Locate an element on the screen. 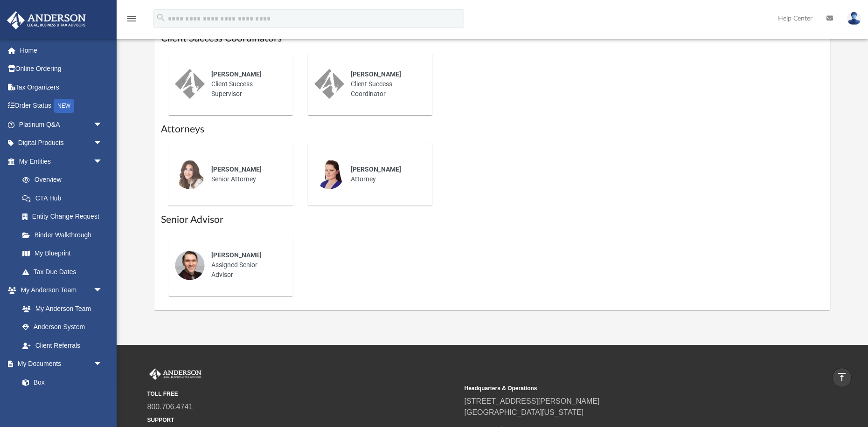 The image size is (868, 427). small: Headquarters & Operations is located at coordinates (620, 388).